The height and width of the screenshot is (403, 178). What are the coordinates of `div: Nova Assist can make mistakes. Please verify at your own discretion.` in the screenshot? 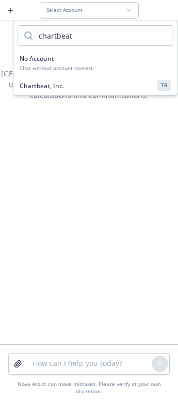 It's located at (89, 388).